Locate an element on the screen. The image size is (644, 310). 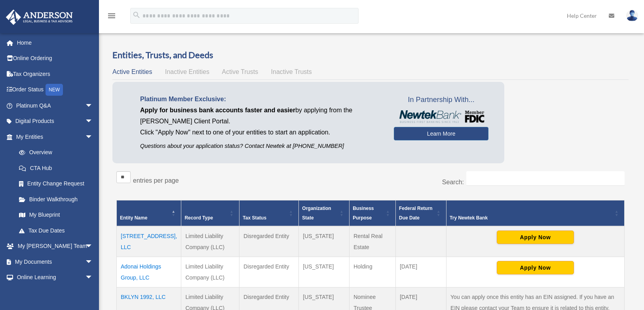
td: Adonai Holdings Group, LLC is located at coordinates (149, 272).